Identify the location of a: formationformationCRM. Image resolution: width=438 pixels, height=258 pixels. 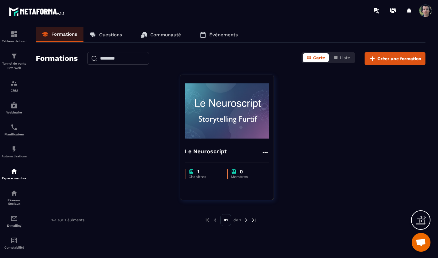
(14, 86).